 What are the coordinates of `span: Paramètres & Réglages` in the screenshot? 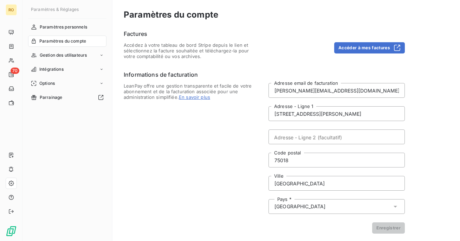 It's located at (55, 9).